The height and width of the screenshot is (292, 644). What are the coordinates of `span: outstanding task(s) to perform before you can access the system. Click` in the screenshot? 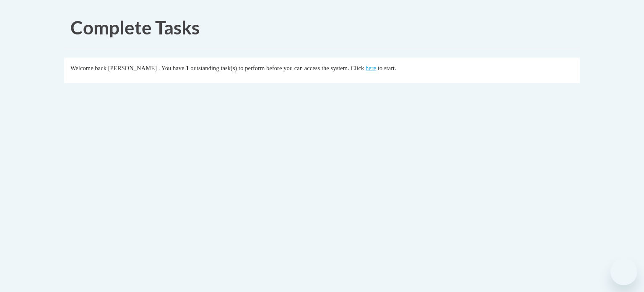 It's located at (277, 68).